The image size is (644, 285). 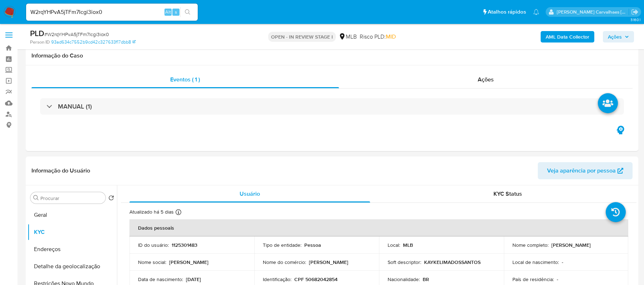 What do you see at coordinates (618, 37) in the screenshot?
I see `button: Ações` at bounding box center [618, 37].